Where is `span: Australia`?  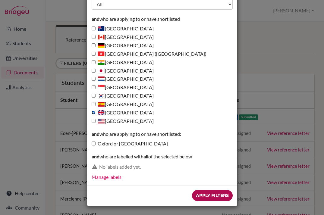
span: Australia is located at coordinates (101, 29).